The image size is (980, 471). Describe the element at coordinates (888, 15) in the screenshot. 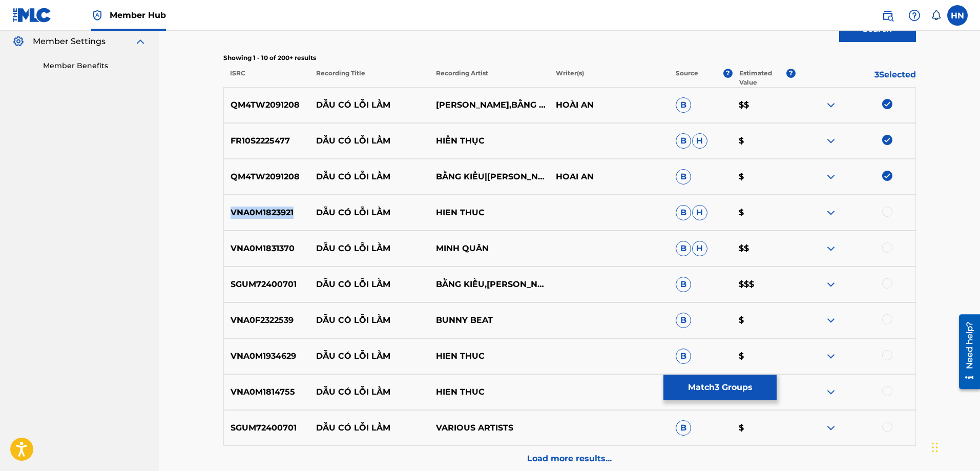

I see `a: Public Search` at that location.